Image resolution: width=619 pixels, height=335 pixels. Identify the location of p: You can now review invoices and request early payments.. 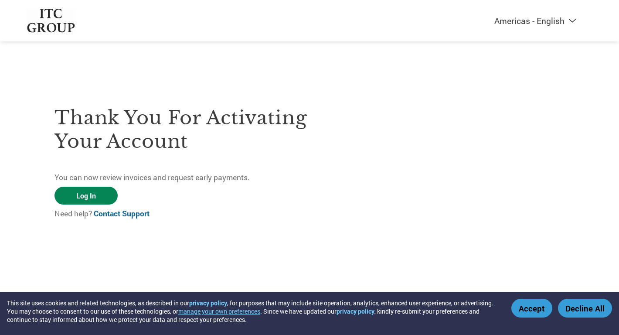
(182, 177).